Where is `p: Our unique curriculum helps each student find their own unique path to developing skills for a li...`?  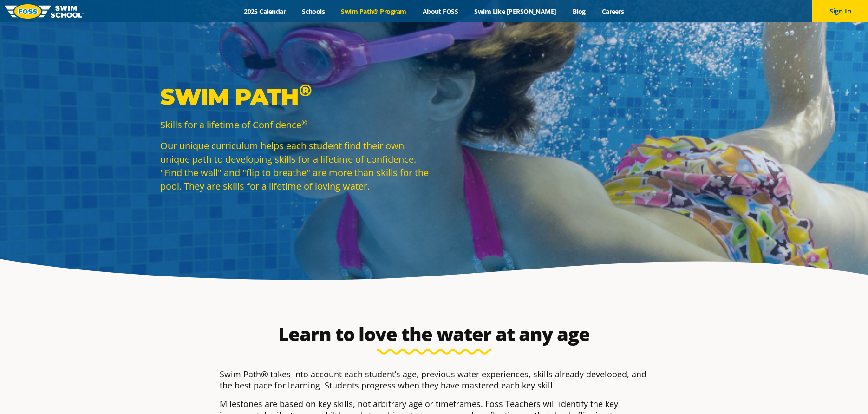 p: Our unique curriculum helps each student find their own unique path to developing skills for a li... is located at coordinates (295, 165).